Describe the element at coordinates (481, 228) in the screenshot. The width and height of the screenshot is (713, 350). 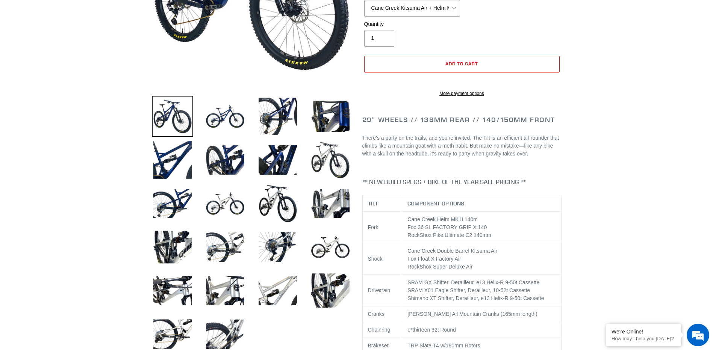
I see `td: Cane Creek Helm MK II 140m Fox 36 SL FACTORY GRIP X 140 RockShox Pike Ultimate C2 140mm` at that location.